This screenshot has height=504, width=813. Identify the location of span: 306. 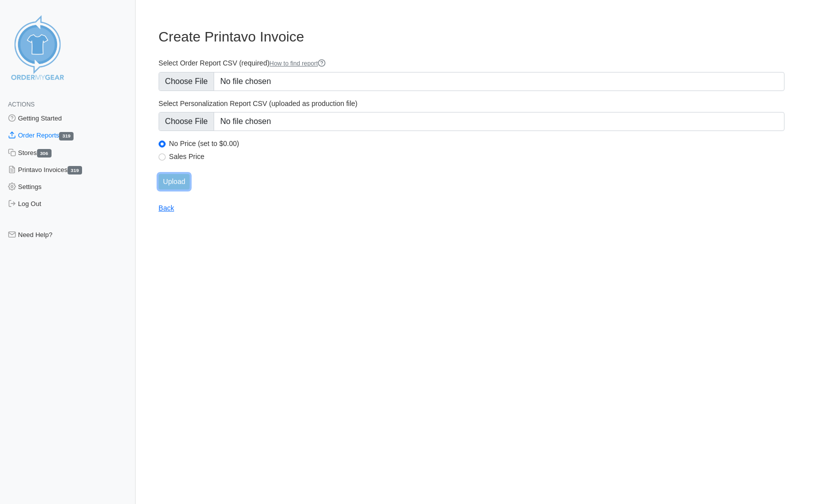
(44, 153).